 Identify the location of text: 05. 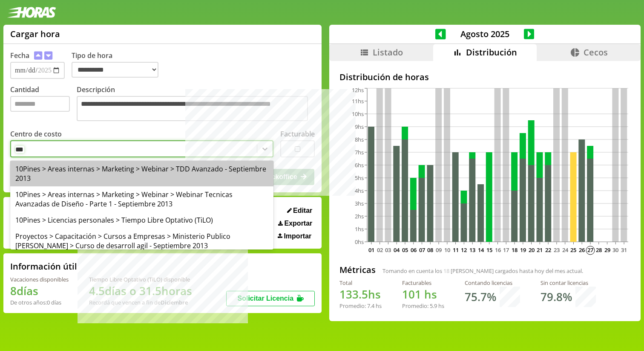
(405, 250).